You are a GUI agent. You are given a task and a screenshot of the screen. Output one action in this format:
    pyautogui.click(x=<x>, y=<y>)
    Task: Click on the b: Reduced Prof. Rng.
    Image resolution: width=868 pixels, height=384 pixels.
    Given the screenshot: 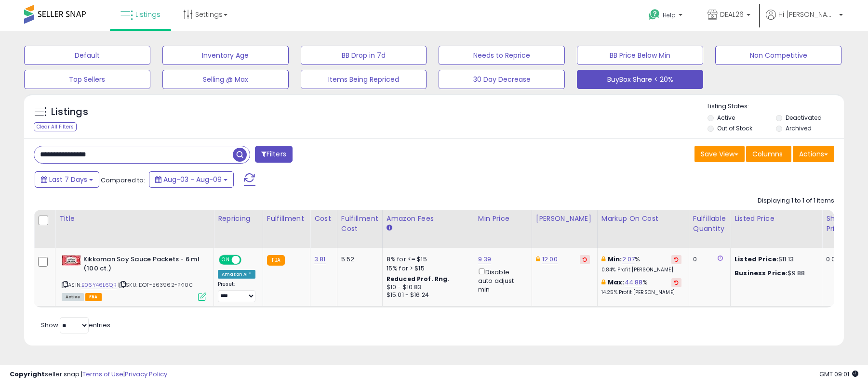 What is the action you would take?
    pyautogui.click(x=417, y=279)
    